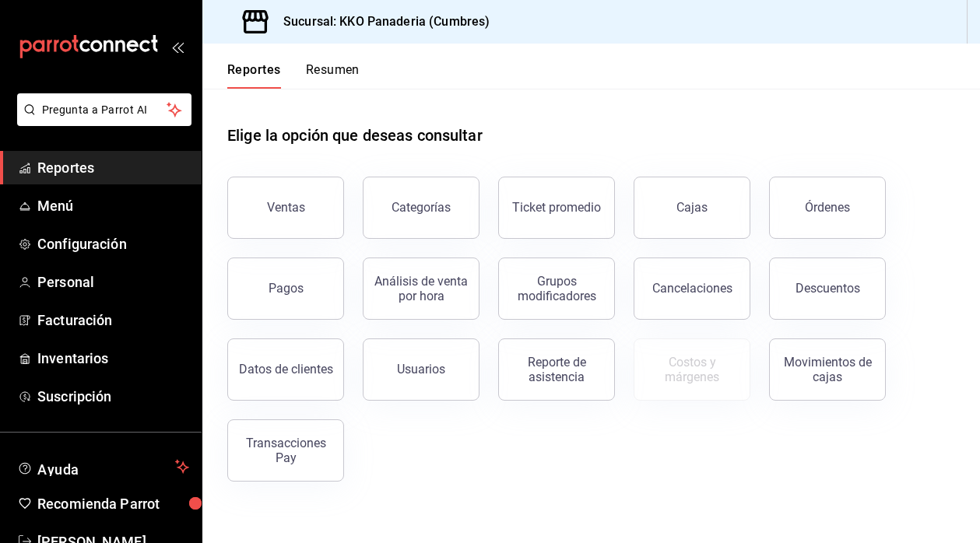 This screenshot has height=543, width=980. What do you see at coordinates (113, 358) in the screenshot?
I see `span: Inventarios` at bounding box center [113, 358].